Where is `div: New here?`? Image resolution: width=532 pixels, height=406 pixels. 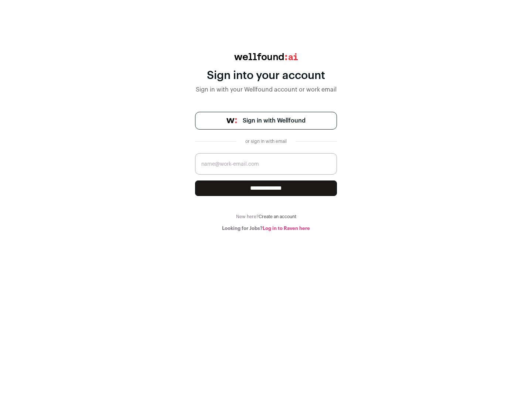 div: New here? is located at coordinates (266, 217).